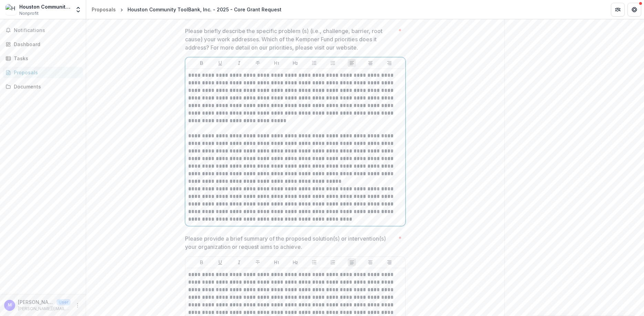  Describe the element at coordinates (11, 10) in the screenshot. I see `img: Houston Community ToolBank, Inc.` at that location.